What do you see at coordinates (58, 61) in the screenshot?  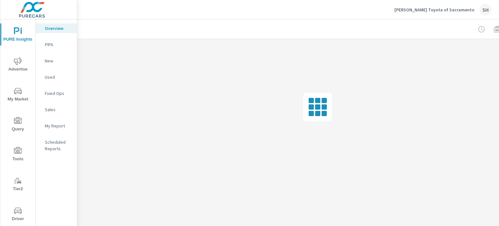 I see `p: New` at bounding box center [58, 61].